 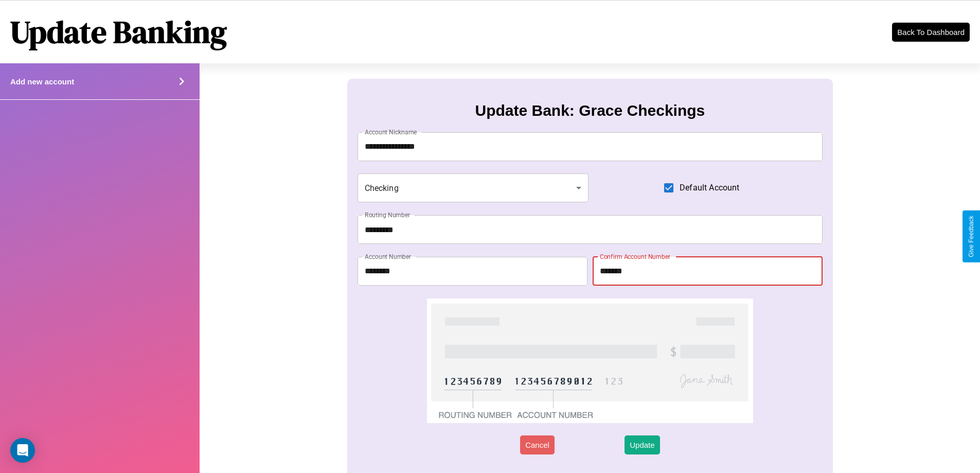 I want to click on label: Confirm Account Number, so click(x=635, y=256).